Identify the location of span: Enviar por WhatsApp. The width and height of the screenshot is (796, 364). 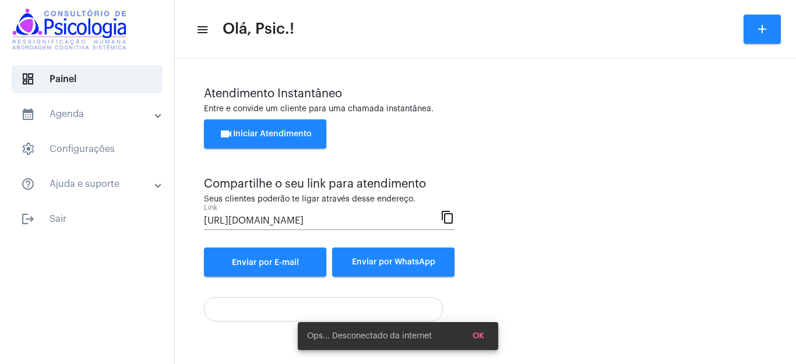
(393, 262).